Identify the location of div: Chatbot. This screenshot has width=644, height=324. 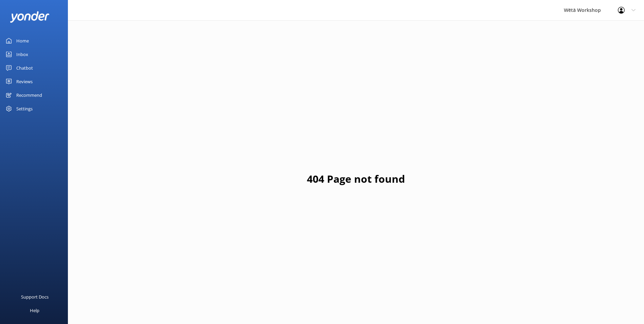
(25, 68).